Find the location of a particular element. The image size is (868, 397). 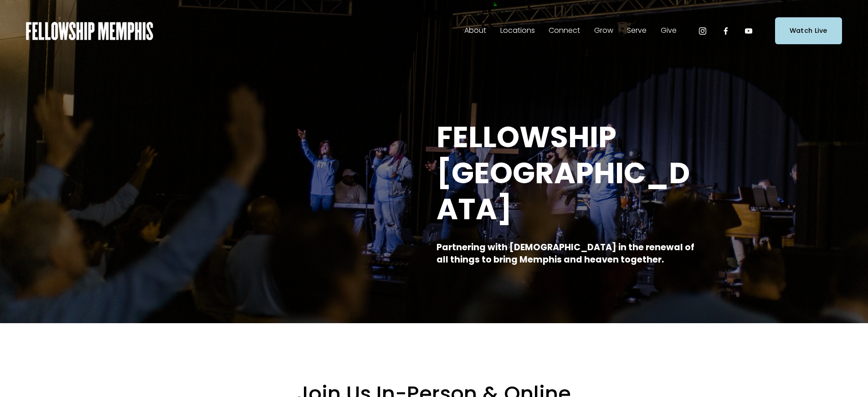

span: About is located at coordinates (475, 30).